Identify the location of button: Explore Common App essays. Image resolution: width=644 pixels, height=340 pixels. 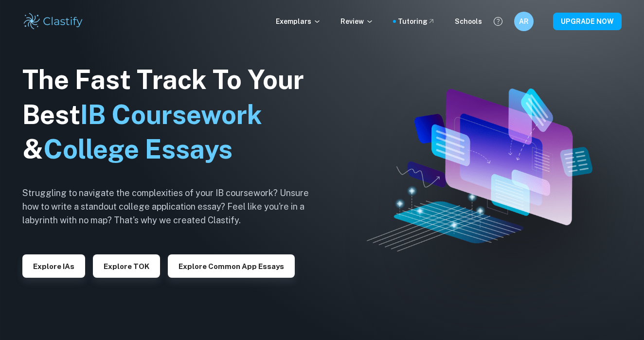
(231, 265).